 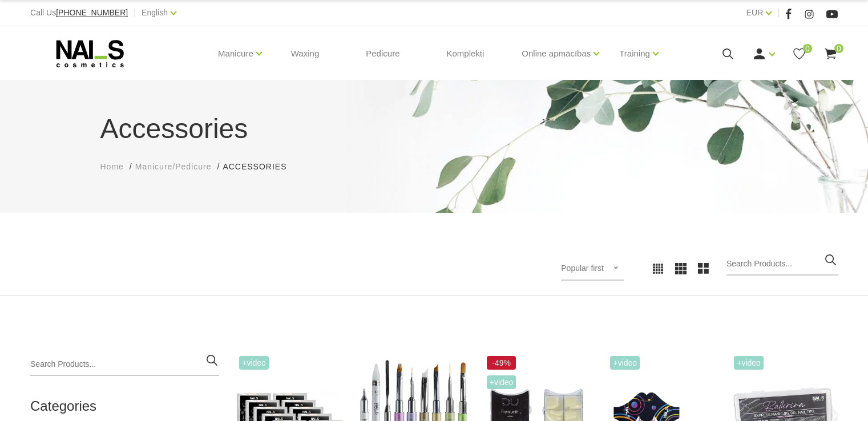 I want to click on a: Manicure/Pedicure, so click(x=173, y=166).